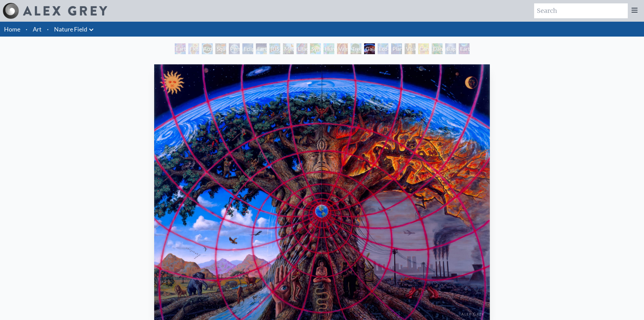 The height and width of the screenshot is (320, 644). What do you see at coordinates (437, 49) in the screenshot?
I see `div: Dance of Cannabia` at bounding box center [437, 49].